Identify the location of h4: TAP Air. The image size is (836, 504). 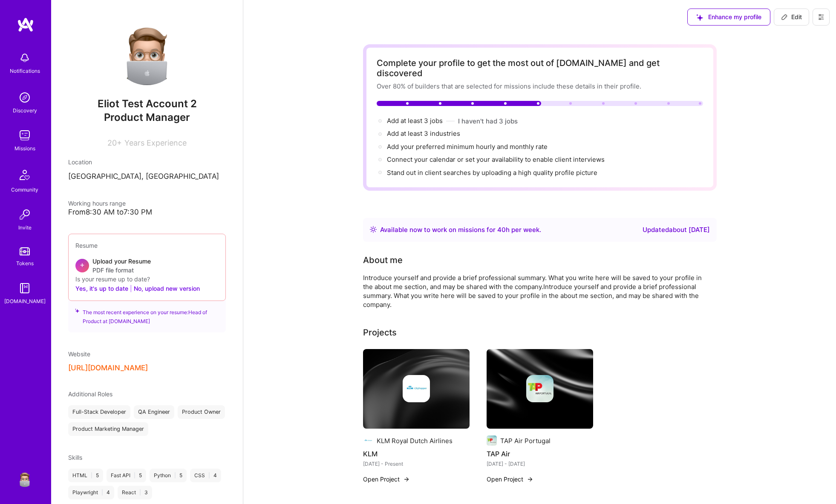
(539, 454).